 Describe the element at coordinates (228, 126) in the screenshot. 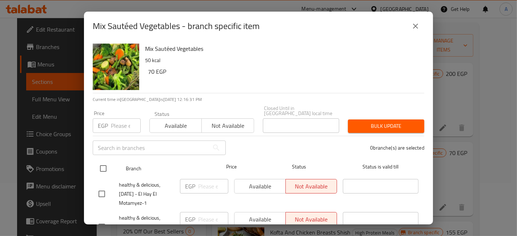

I see `button: Not available` at that location.